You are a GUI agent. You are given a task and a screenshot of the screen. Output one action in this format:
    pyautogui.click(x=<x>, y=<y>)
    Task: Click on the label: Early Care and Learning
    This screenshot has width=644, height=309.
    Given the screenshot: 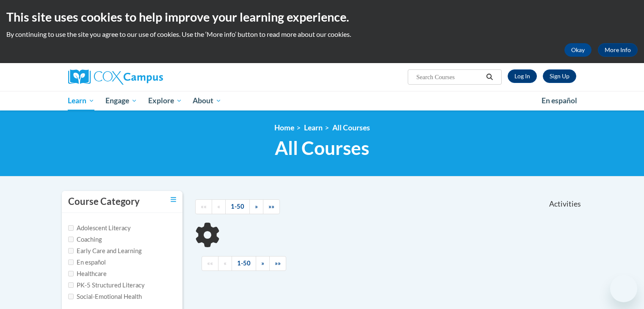 What is the action you would take?
    pyautogui.click(x=104, y=251)
    